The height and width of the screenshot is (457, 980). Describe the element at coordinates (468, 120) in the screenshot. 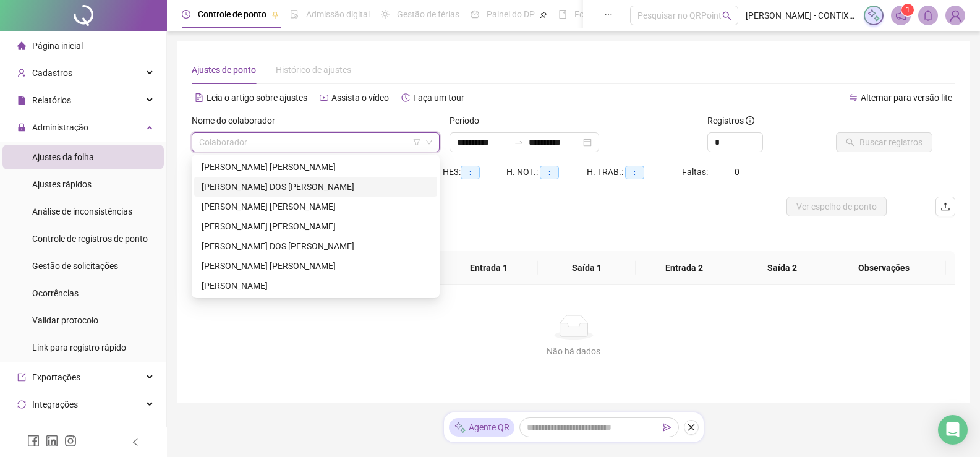

I see `label: Período` at that location.